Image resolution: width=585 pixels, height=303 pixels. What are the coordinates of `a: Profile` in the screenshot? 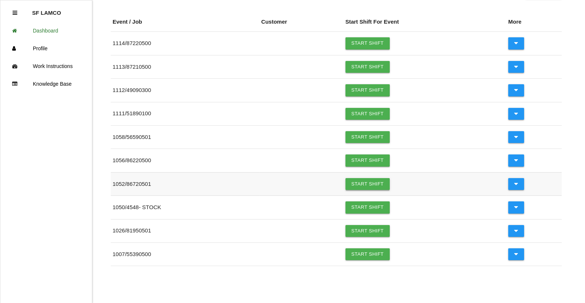 It's located at (46, 48).